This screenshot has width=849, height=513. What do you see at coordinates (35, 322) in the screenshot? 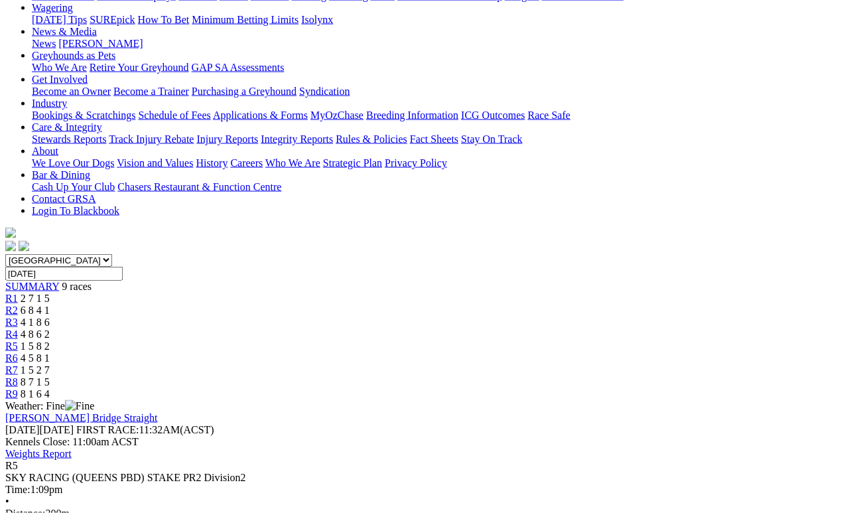
I see `span: 4 1 8 6` at bounding box center [35, 322].